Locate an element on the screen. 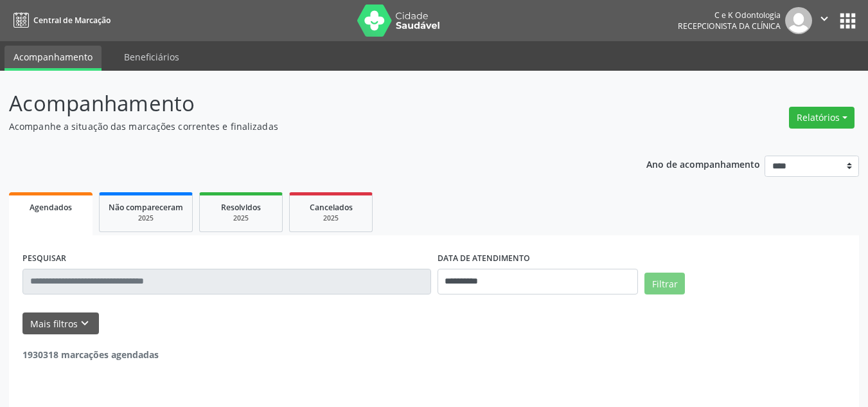 The width and height of the screenshot is (868, 407). button: Filtrar is located at coordinates (665, 283).